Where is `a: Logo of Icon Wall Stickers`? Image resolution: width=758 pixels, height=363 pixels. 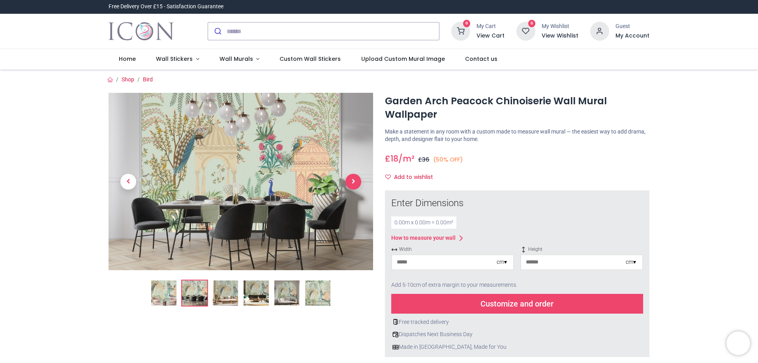 a: Logo of Icon Wall Stickers is located at coordinates (141, 31).